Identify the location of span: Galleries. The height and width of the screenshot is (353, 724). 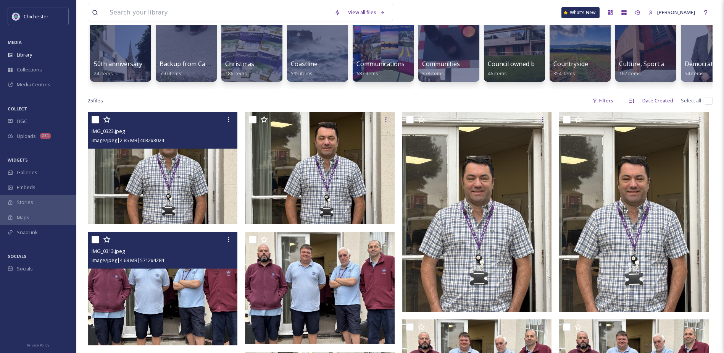
(27, 172).